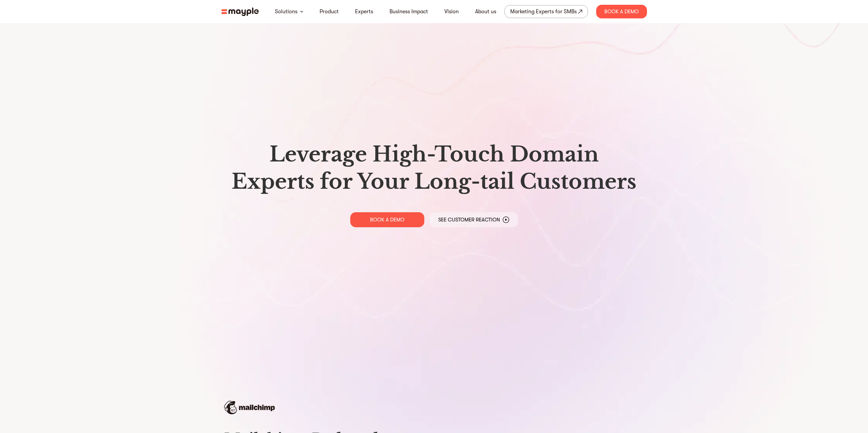  I want to click on a: Business Impact, so click(408, 12).